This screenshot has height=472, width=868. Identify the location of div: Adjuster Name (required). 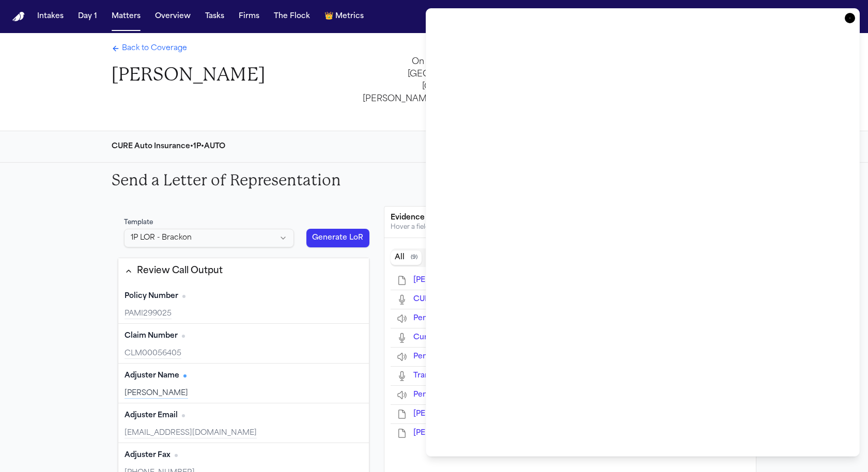
(244, 383).